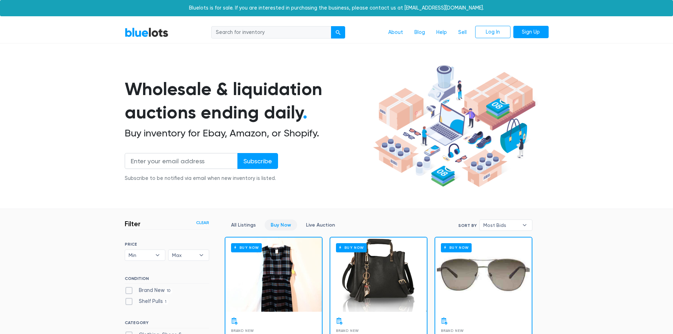  Describe the element at coordinates (271, 32) in the screenshot. I see `input: Search for inventory` at that location.